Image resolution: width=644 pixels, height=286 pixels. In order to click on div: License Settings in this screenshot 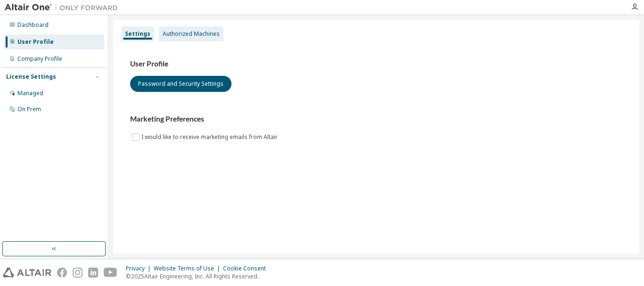, I will do `click(31, 77)`.